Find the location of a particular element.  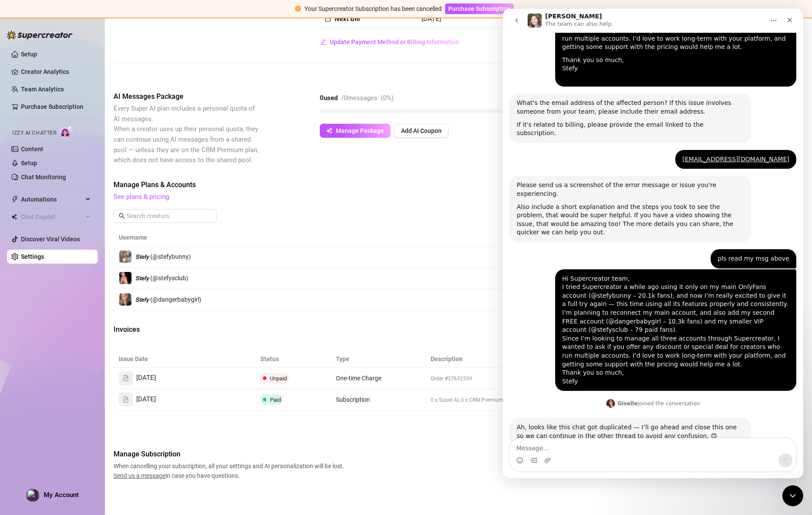

img: 𝙎𝙩𝙚𝙛𝙮 (@stefybunny) is located at coordinates (125, 256).